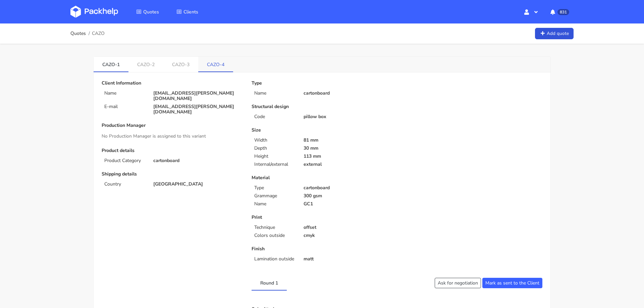 The width and height of the screenshot is (644, 308). Describe the element at coordinates (322, 130) in the screenshot. I see `p: Size` at that location.